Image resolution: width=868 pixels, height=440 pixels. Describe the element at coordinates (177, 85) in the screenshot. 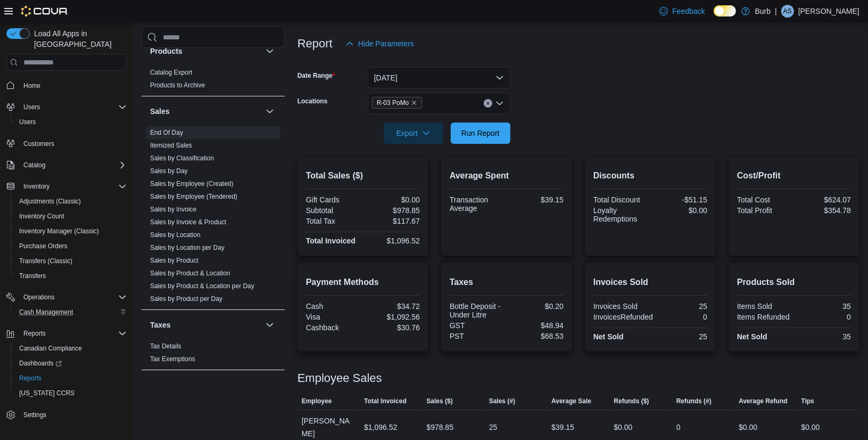

I see `a: Products to Archive` at that location.